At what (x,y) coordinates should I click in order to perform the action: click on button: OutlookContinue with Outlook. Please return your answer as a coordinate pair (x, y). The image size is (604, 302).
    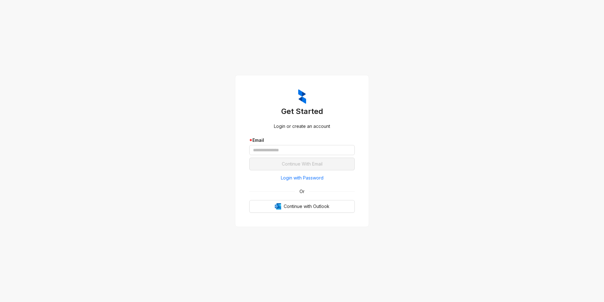
    Looking at the image, I should click on (302, 206).